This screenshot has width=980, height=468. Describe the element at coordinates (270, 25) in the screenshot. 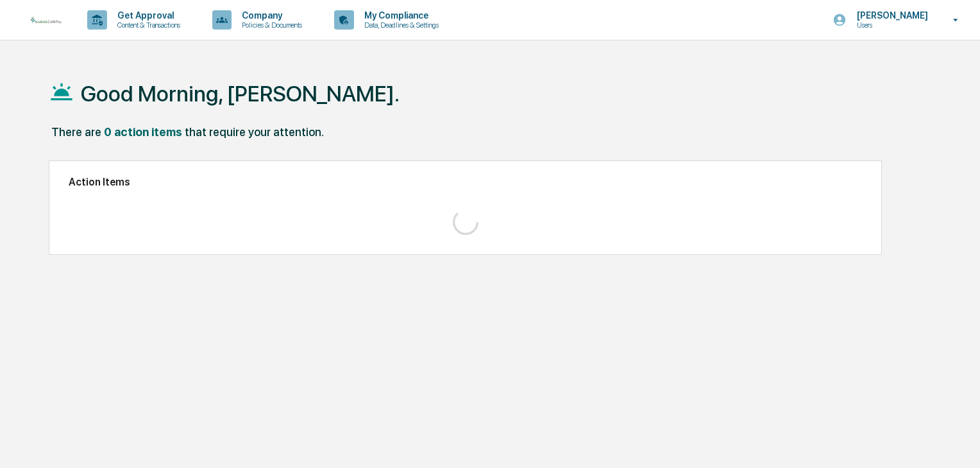

I see `p: Policies & Documents` at that location.